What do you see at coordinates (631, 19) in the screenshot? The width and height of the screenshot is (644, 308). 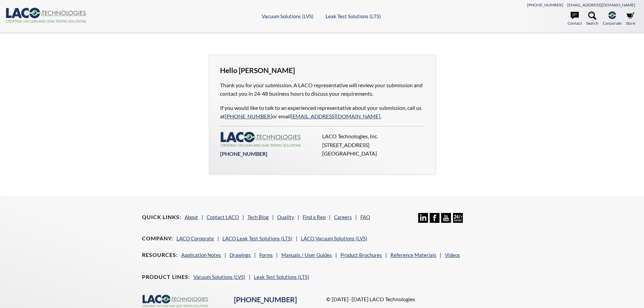 I see `a: Store` at bounding box center [631, 19].